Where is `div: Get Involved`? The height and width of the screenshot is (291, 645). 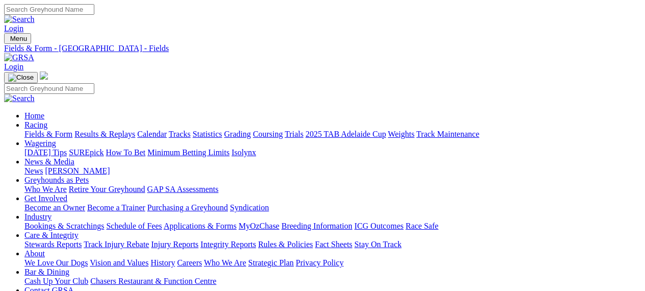 div: Get Involved is located at coordinates (332, 208).